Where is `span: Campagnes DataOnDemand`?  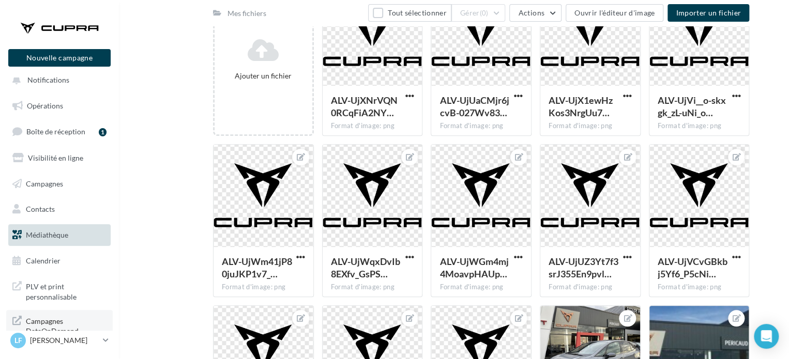
span: Campagnes DataOnDemand is located at coordinates (66, 325).